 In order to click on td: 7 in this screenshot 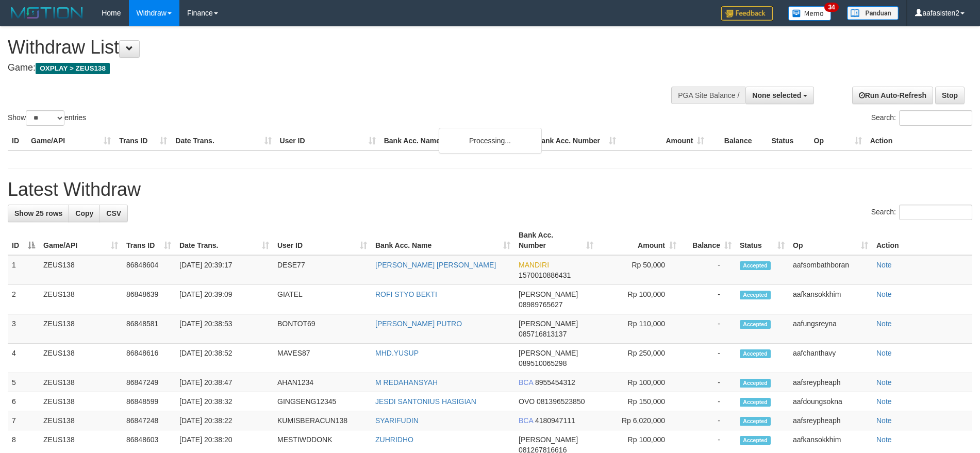, I will do `click(23, 420)`.